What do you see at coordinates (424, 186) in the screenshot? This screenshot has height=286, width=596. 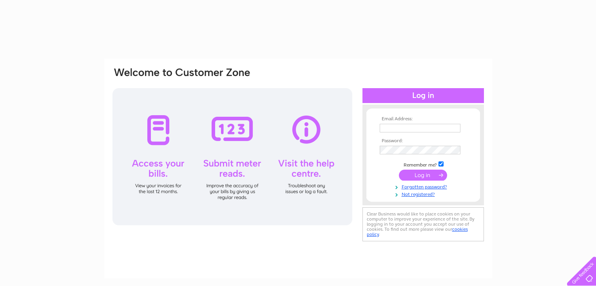 I see `a: Forgotten password?` at bounding box center [424, 186].